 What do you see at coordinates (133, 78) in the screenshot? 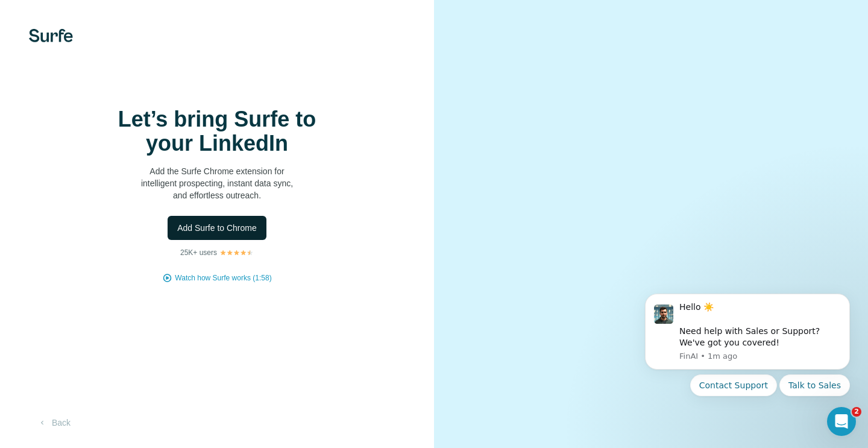
I see `p: Message from FinAI, sent 1m ago` at bounding box center [133, 78].